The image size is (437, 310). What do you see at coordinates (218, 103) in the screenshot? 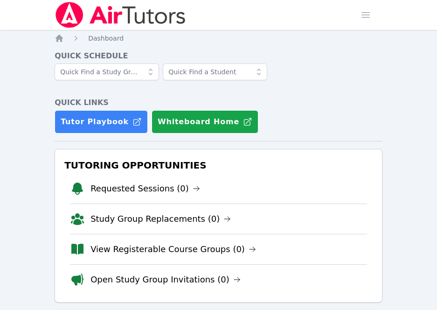
I see `h4: Quick Links` at bounding box center [218, 103].